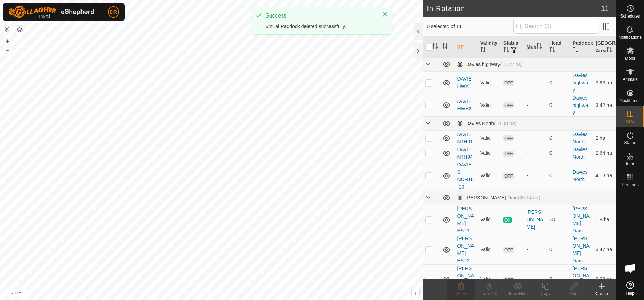 This screenshot has width=644, height=300. What do you see at coordinates (464, 82) in the screenshot?
I see `a: DAVIE HWY1` at bounding box center [464, 82].